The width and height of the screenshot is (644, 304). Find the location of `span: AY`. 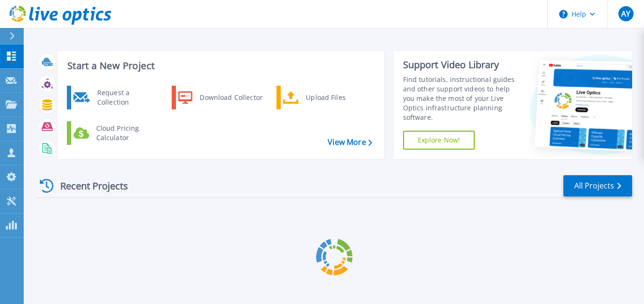

span: AY is located at coordinates (626, 14).